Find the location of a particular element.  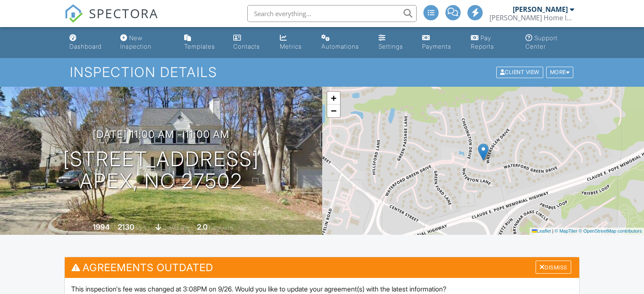

a: Pay Reports is located at coordinates (491, 42).